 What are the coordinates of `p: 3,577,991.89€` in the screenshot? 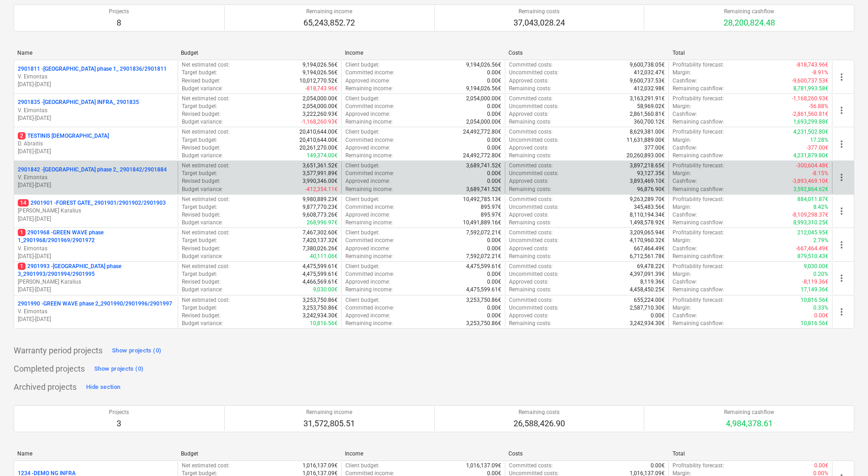 It's located at (320, 174).